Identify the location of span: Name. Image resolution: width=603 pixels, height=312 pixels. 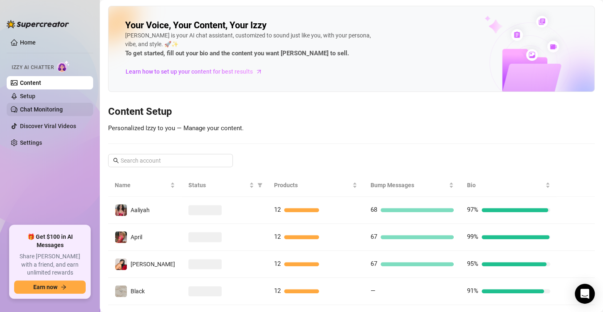
(141, 185).